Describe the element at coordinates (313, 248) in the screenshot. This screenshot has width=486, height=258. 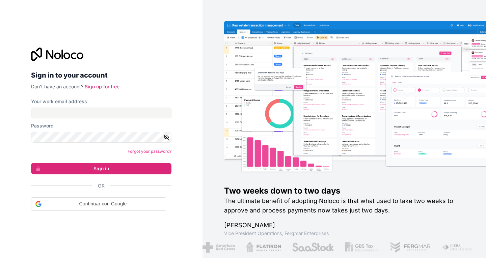
I see `img: /assets/saastock-C6Zbiodz.png` at that location.